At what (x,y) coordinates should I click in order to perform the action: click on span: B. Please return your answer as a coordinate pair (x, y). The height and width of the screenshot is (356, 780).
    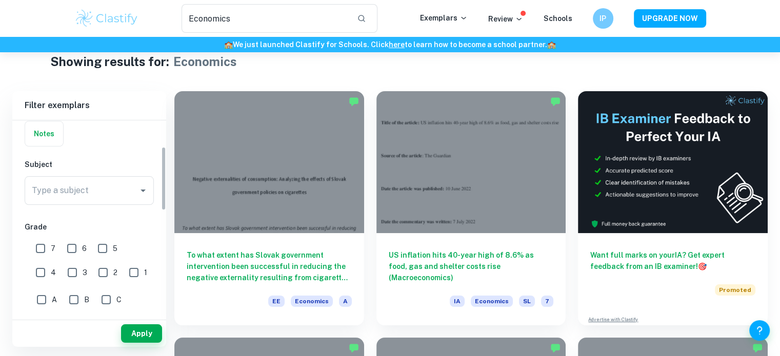
    Looking at the image, I should click on (87, 300).